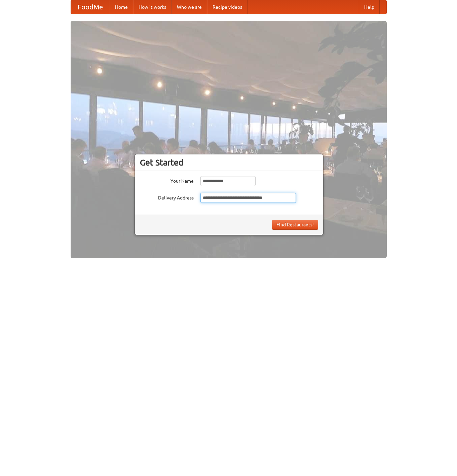  I want to click on label: Your Name, so click(167, 180).